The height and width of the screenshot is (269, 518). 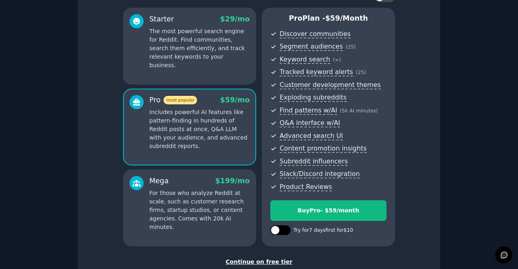 I want to click on div: Mega, so click(x=159, y=181).